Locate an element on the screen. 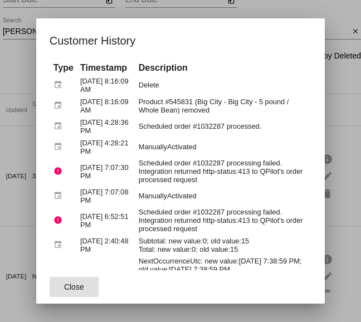 The height and width of the screenshot is (322, 361). th: Description is located at coordinates (223, 68).